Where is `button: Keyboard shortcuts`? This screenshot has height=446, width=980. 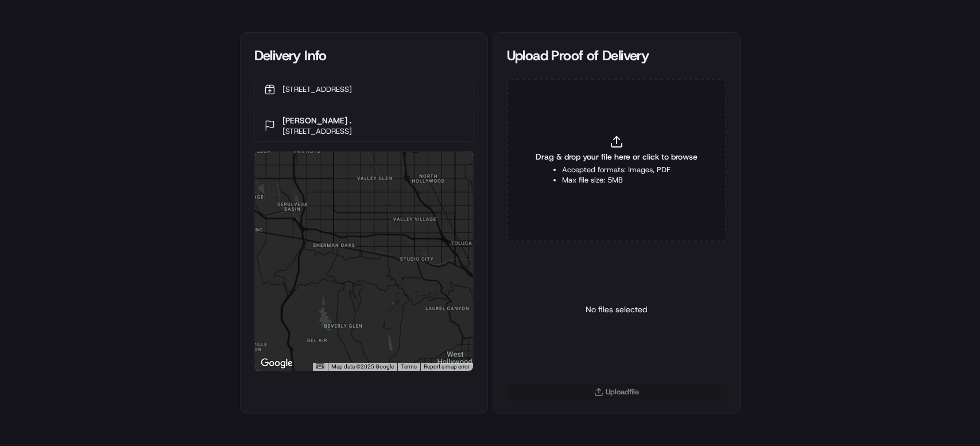 button: Keyboard shortcuts is located at coordinates (319, 365).